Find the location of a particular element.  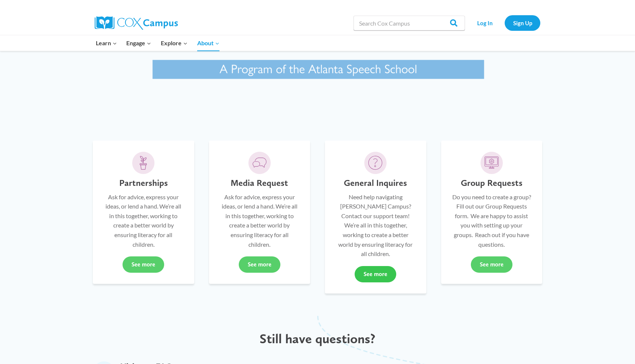

button: Child menu of About is located at coordinates (209, 43).